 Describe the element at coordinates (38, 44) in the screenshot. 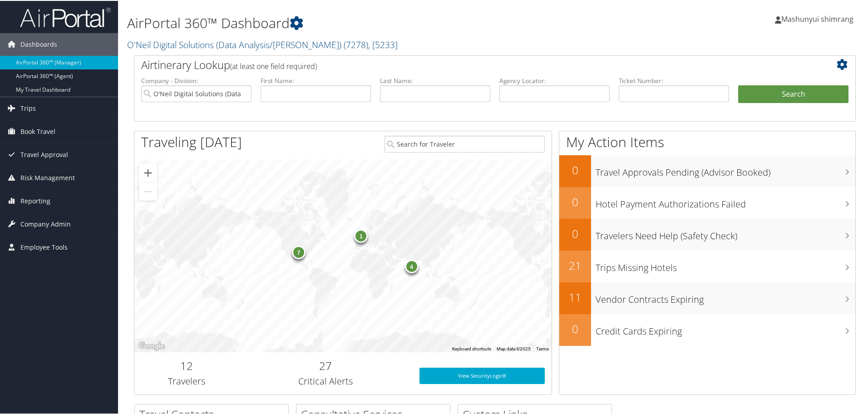

I see `span: Dashboards` at that location.